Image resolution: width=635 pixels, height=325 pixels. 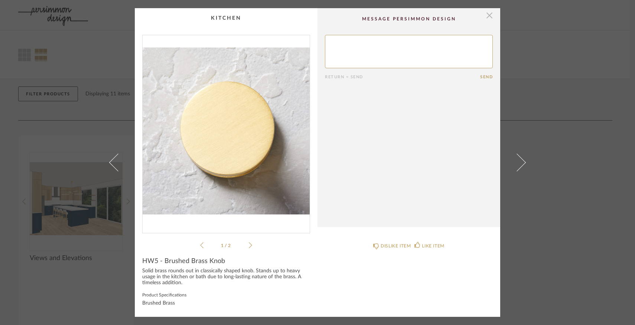 I want to click on span: 1, so click(x=223, y=246).